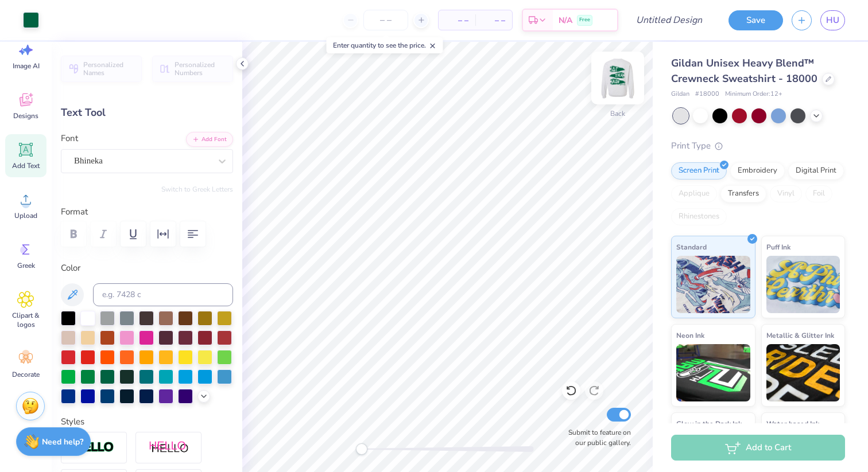 The height and width of the screenshot is (472, 868). What do you see at coordinates (691, 246) in the screenshot?
I see `span: Standard` at bounding box center [691, 246].